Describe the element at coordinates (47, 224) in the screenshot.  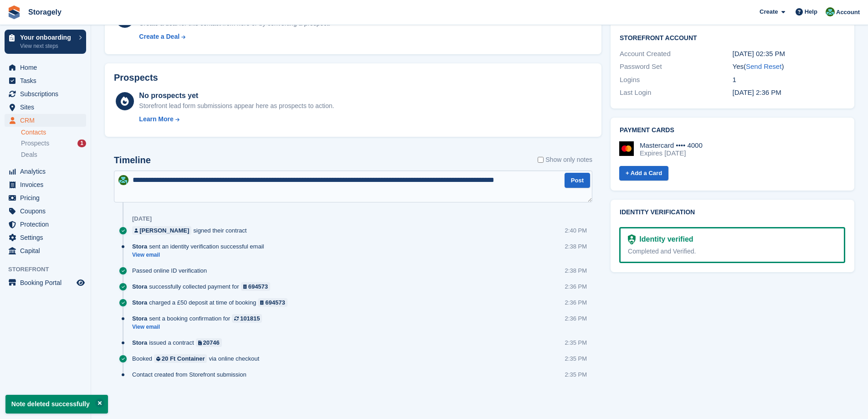
I see `span: Protection` at that location.